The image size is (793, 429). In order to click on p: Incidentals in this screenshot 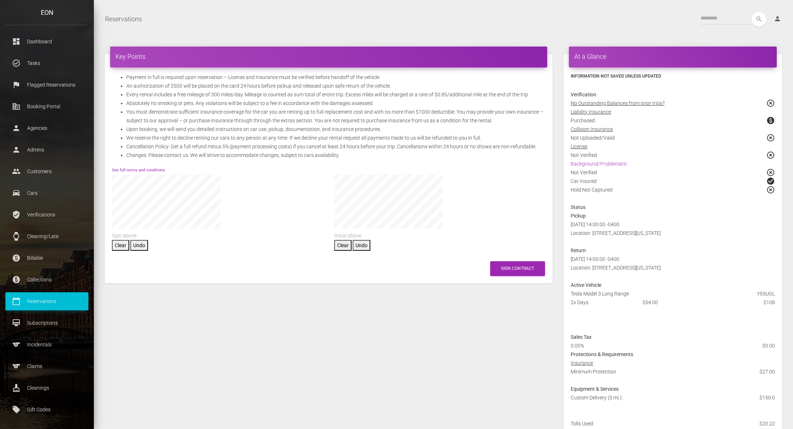, I will do `click(47, 345)`.